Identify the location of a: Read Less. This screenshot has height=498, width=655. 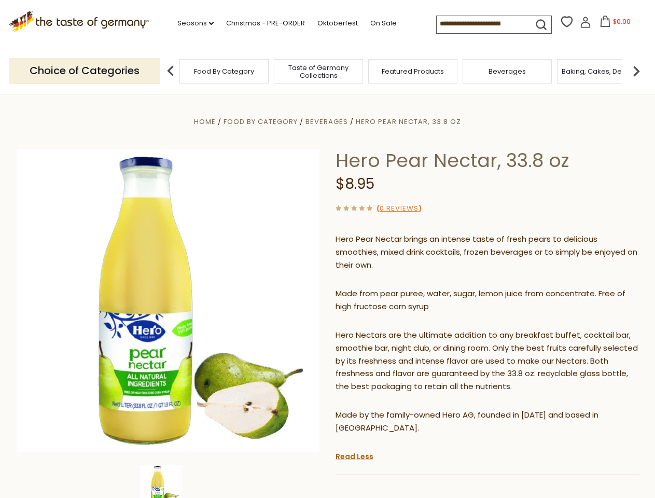
(354, 456).